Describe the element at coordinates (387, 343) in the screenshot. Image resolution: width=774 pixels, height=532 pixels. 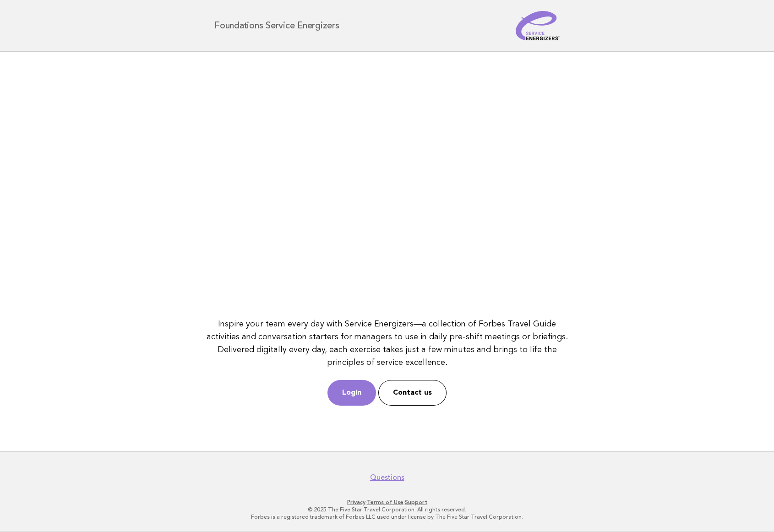
I see `p: Inspire your team every day with Service Energizers—a collection of Forbes Travel Guide activitie...` at that location.